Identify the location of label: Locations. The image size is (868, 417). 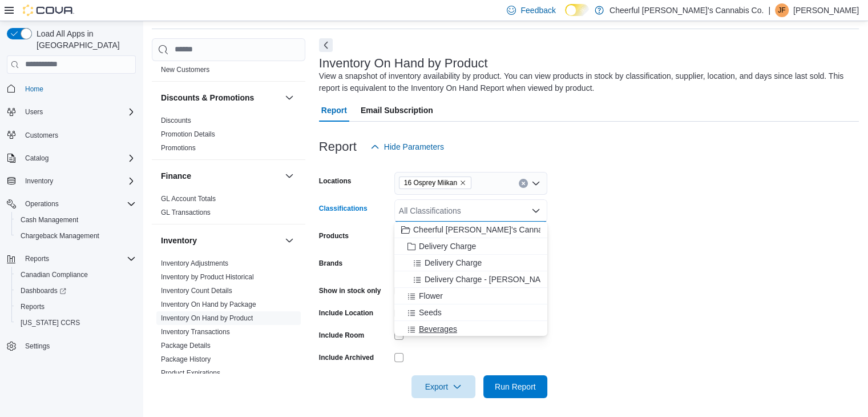
(335, 181).